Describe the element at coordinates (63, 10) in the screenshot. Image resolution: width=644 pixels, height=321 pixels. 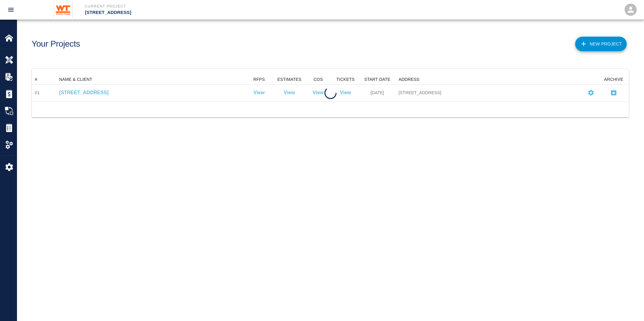
I see `img: Whiting-Turner` at that location.